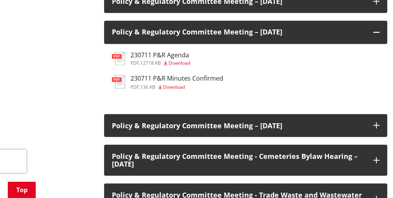  Describe the element at coordinates (150, 63) in the screenshot. I see `span: 12718 KB` at that location.